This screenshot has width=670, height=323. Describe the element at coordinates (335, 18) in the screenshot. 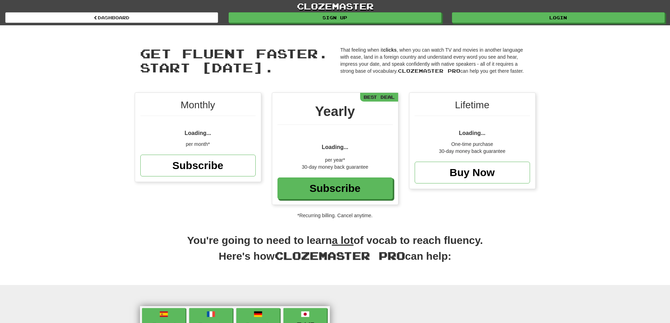

I see `a: Sign up` at that location.